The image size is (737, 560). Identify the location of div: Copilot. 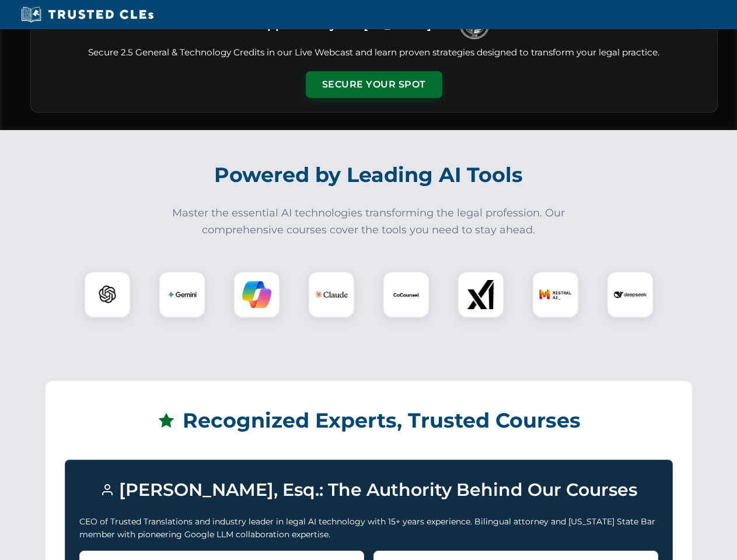
(257, 294).